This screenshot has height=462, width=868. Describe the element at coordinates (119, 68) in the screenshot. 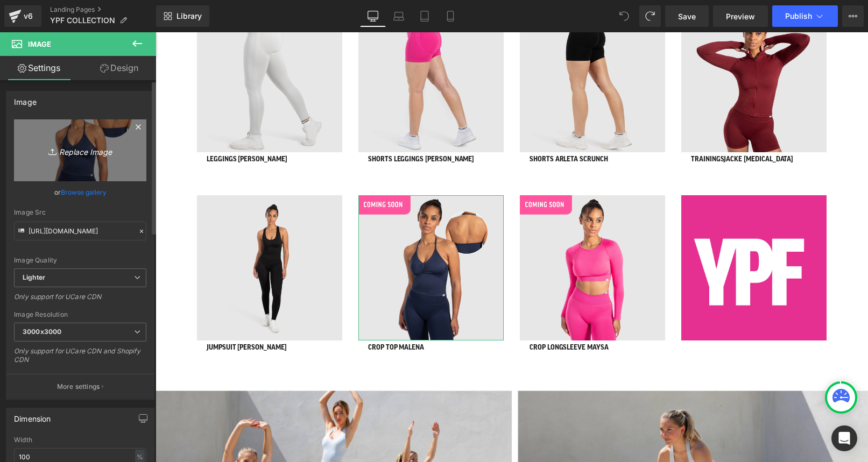

I see `a: Design` at that location.